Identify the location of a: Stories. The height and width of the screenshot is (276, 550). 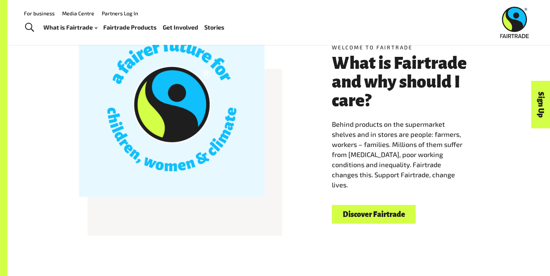
(214, 27).